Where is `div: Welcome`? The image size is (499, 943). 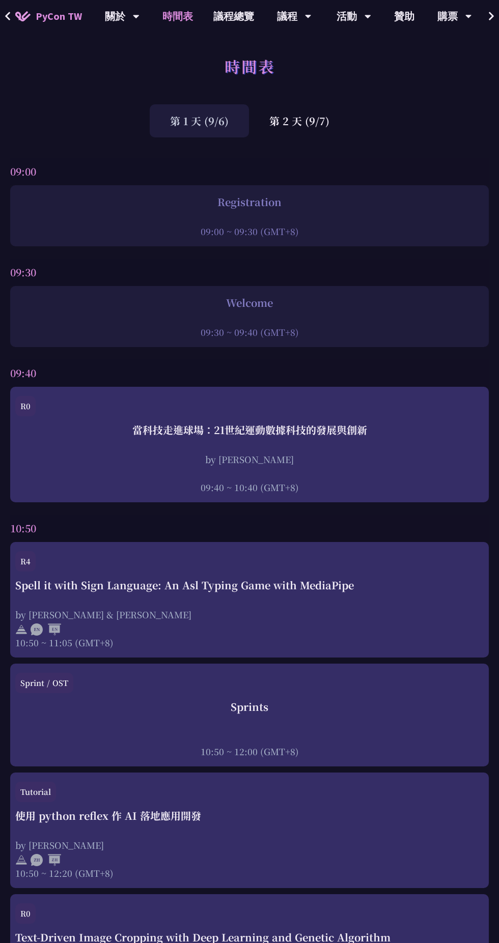 div: Welcome is located at coordinates (249, 303).